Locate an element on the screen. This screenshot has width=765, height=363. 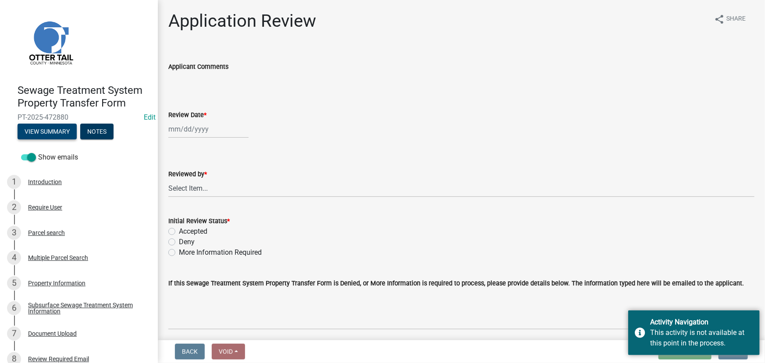
label: Reviewed by is located at coordinates (188, 174).